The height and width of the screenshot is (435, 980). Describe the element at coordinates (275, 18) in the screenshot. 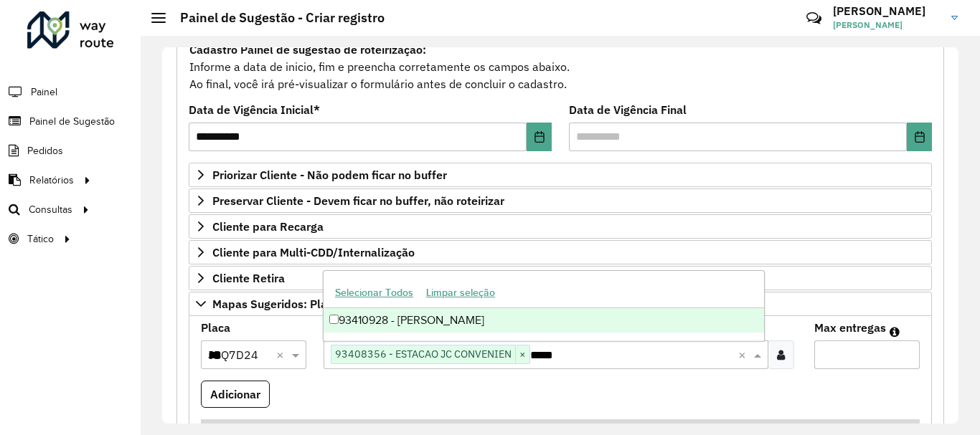

I see `h2: Painel de Sugestão - Criar registro` at that location.